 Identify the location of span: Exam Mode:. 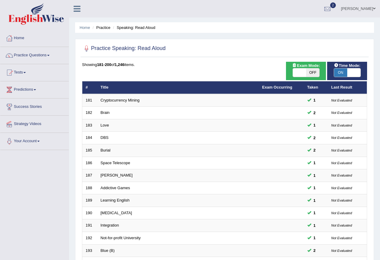
(306, 65).